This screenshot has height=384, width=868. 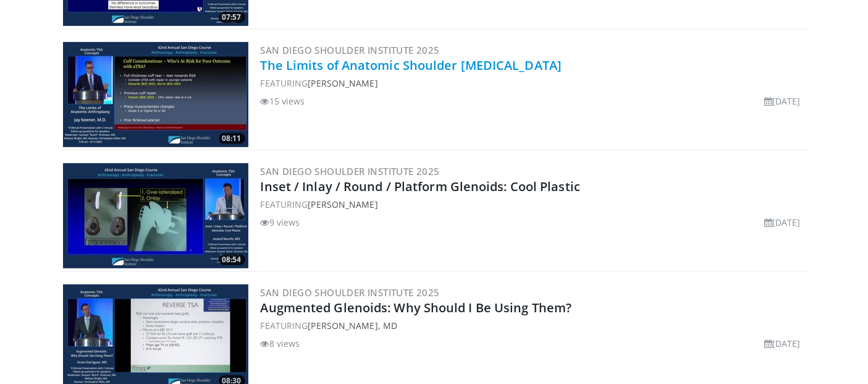 What do you see at coordinates (156, 95) in the screenshot?
I see `a: 08:11` at bounding box center [156, 95].